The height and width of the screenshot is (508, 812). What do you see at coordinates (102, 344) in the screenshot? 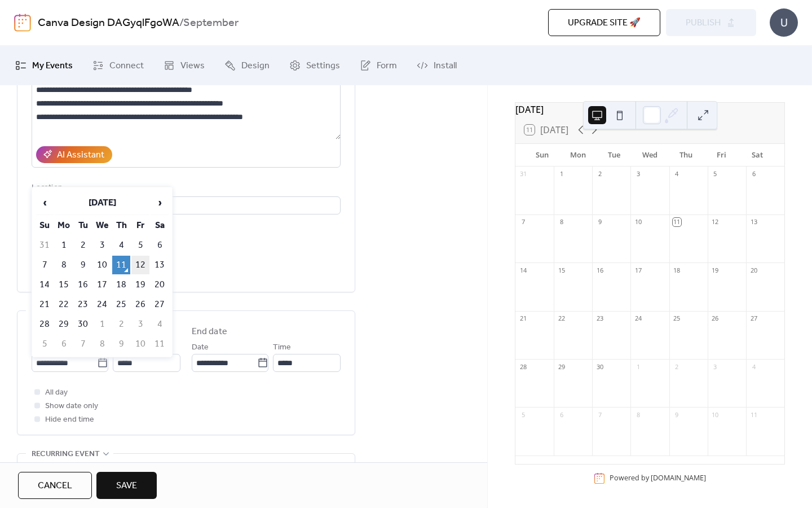
I see `td: 8` at bounding box center [102, 344].